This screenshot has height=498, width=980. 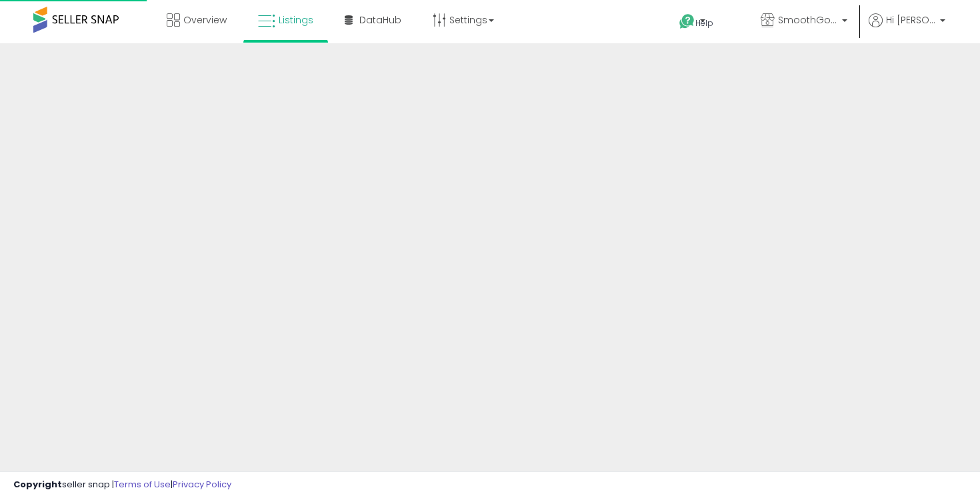 I want to click on span: Overview, so click(x=205, y=20).